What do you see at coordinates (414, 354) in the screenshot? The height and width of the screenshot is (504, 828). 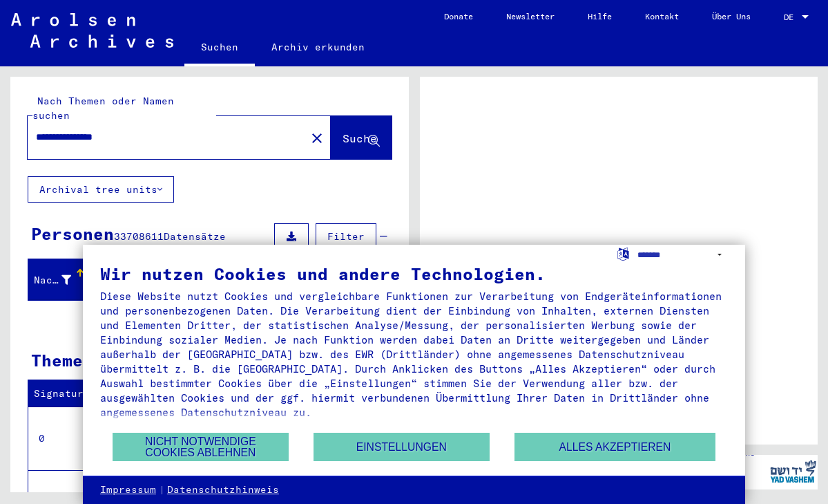 I see `div: Diese Website nutzt Cookies und vergleichbare Funktionen zur Verarbeitung von Endgeräteinformatio...` at bounding box center [414, 354].